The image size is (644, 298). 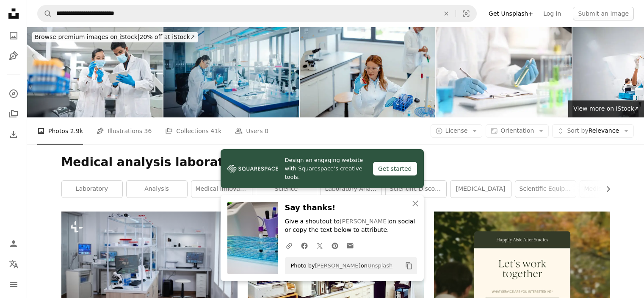 I want to click on a: Illustrations 36, so click(x=124, y=131).